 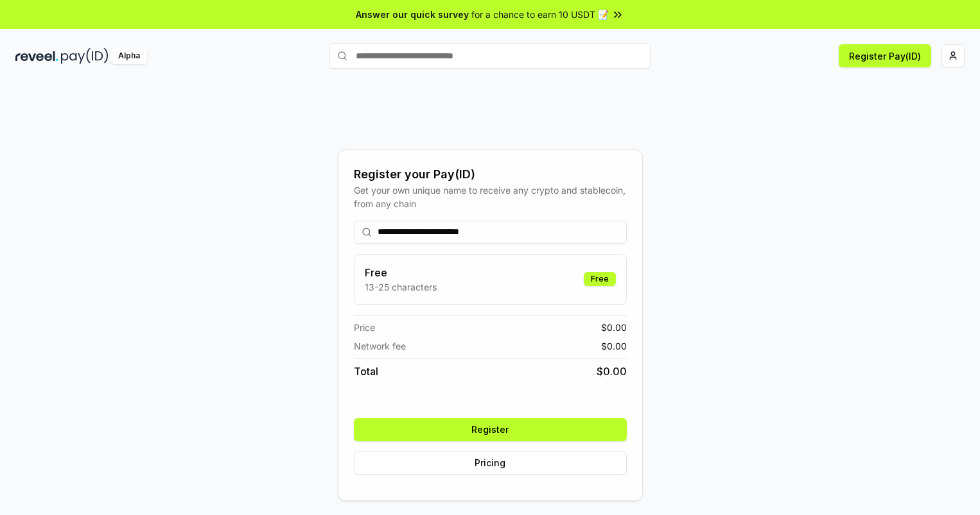 I want to click on div: Free, so click(x=600, y=279).